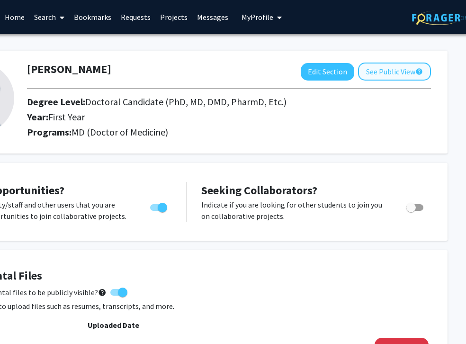 This screenshot has height=344, width=466. I want to click on a: Requests, so click(135, 17).